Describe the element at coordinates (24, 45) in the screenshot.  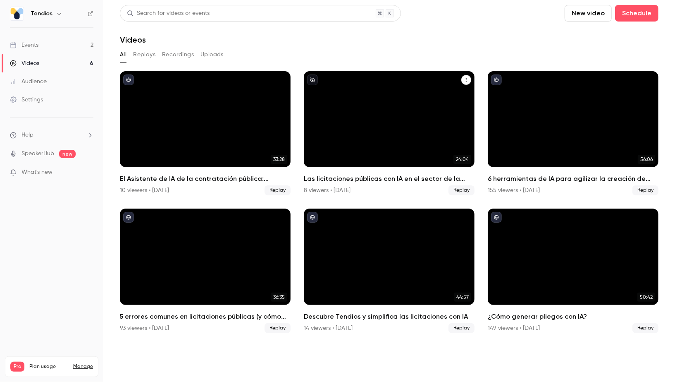
I see `div: Events` at that location.